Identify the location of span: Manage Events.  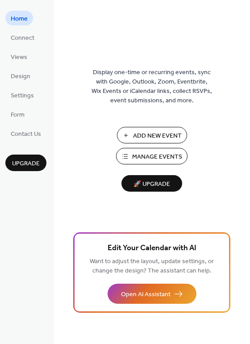
(157, 157).